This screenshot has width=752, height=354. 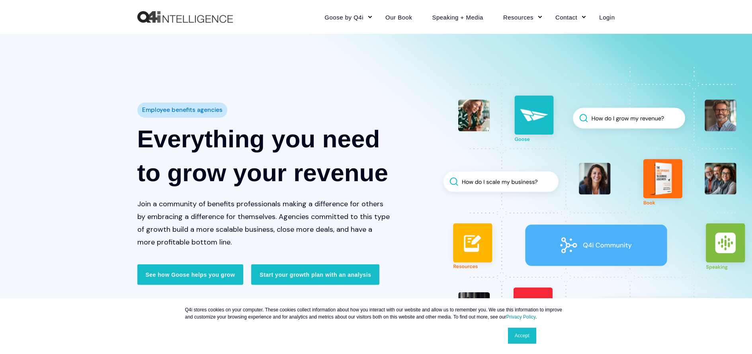 I want to click on p: Join a community of benefits professionals making a difference for others by embracing a differen..., so click(x=264, y=223).